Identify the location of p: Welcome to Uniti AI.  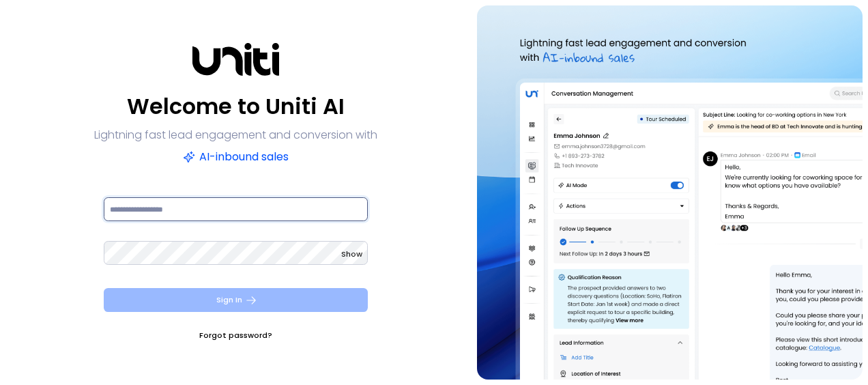
(236, 107).